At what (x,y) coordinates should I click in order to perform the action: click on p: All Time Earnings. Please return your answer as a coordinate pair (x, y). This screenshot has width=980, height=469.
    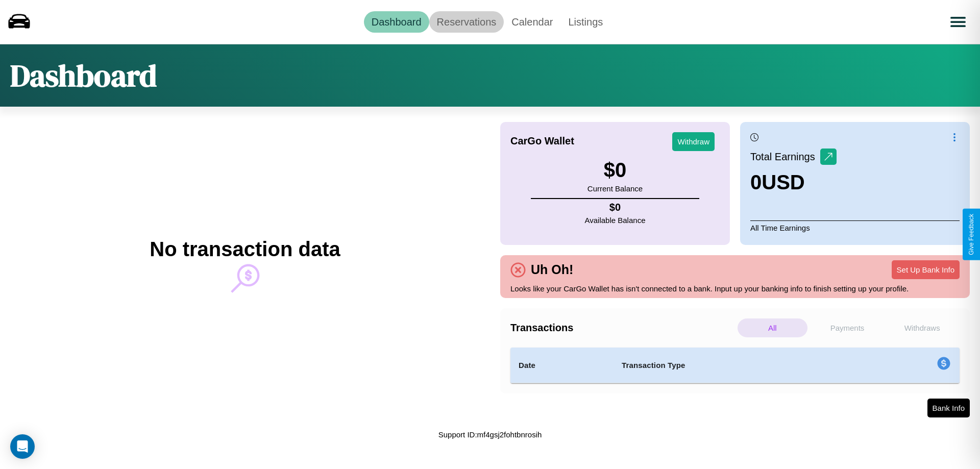
    Looking at the image, I should click on (855, 228).